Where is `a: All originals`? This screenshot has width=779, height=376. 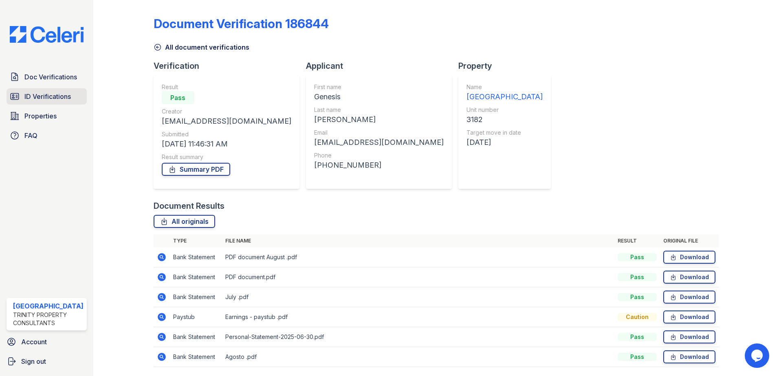
a: All originals is located at coordinates (184, 222).